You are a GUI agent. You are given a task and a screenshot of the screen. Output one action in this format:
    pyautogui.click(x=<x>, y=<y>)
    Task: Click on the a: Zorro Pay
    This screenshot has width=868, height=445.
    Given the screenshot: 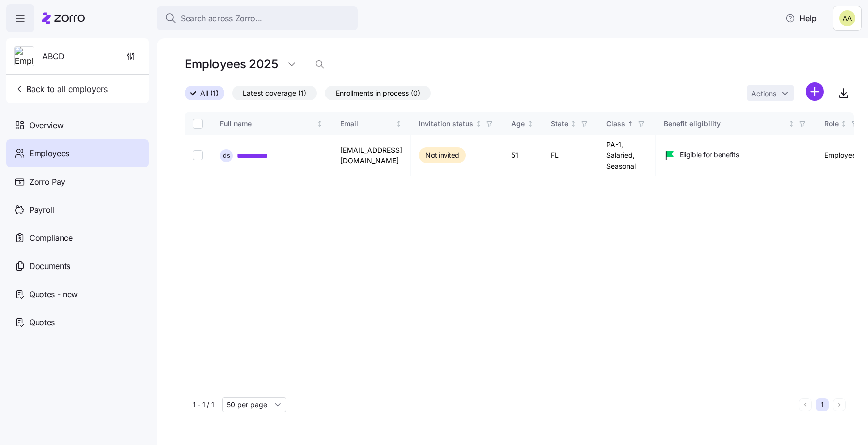 What is the action you would take?
    pyautogui.click(x=77, y=182)
    